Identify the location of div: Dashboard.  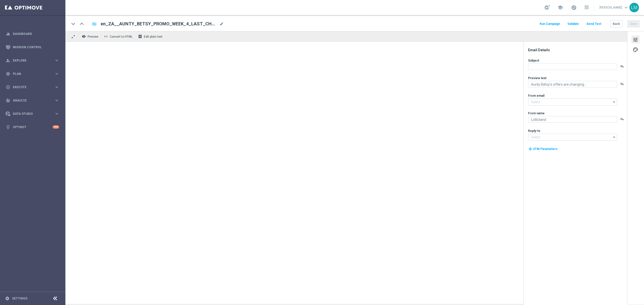
(32, 34).